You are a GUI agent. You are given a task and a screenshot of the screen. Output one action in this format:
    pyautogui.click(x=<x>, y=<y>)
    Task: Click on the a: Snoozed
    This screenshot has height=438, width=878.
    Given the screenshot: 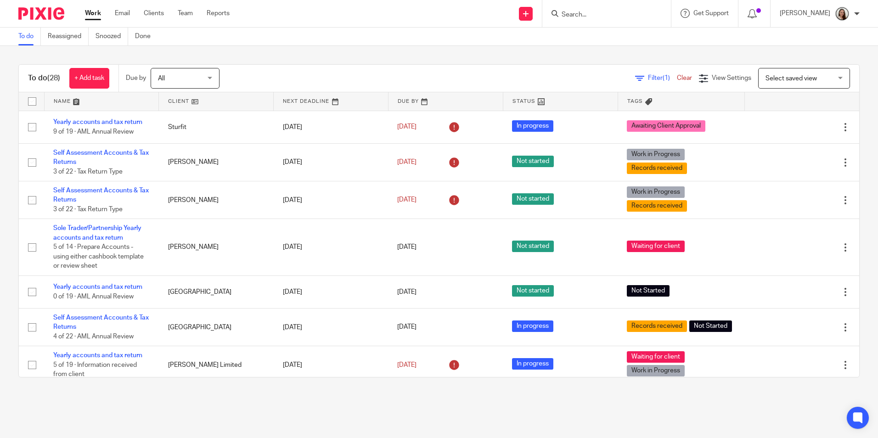 What is the action you would take?
    pyautogui.click(x=112, y=36)
    